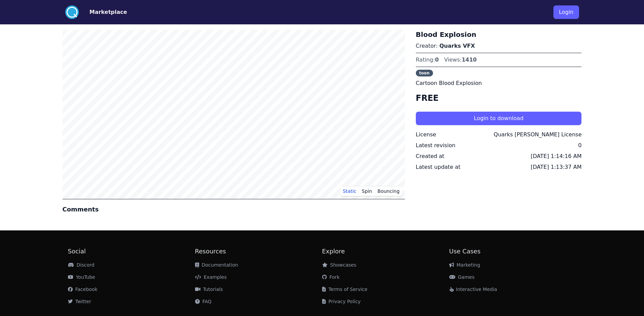 The width and height of the screenshot is (644, 316). I want to click on button: Static, so click(350, 191).